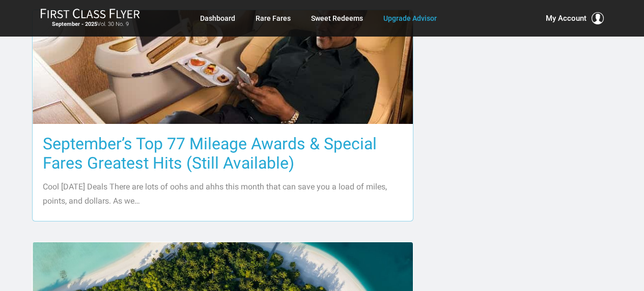 The image size is (644, 291). Describe the element at coordinates (410, 18) in the screenshot. I see `a: Upgrade Advisor` at that location.